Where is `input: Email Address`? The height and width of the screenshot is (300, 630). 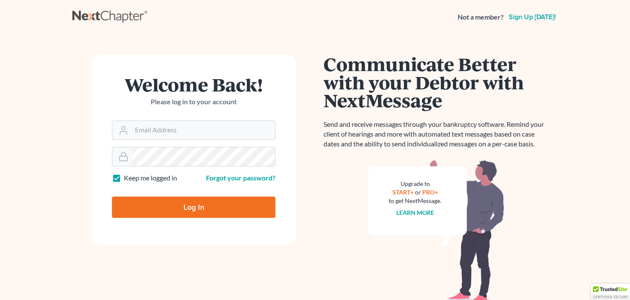
input: Email Address is located at coordinates (203, 130).